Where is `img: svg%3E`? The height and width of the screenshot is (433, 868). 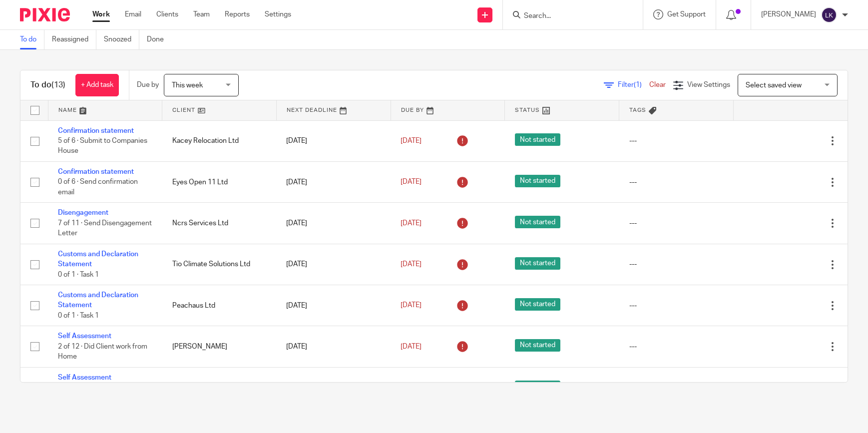 img: svg%3E is located at coordinates (829, 15).